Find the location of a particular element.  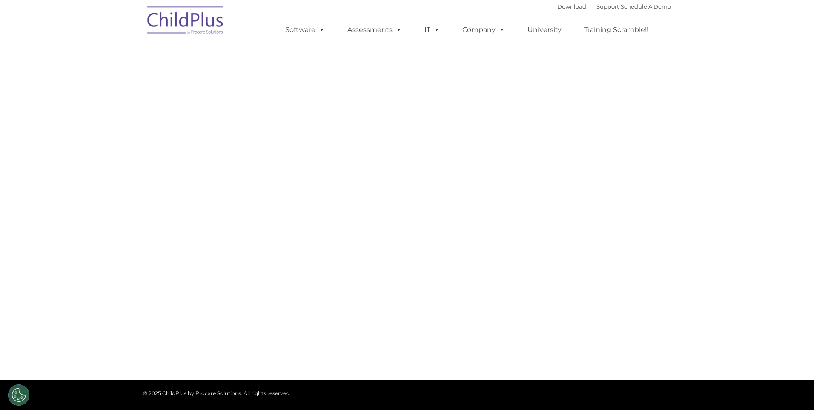

a: Support is located at coordinates (608, 6).